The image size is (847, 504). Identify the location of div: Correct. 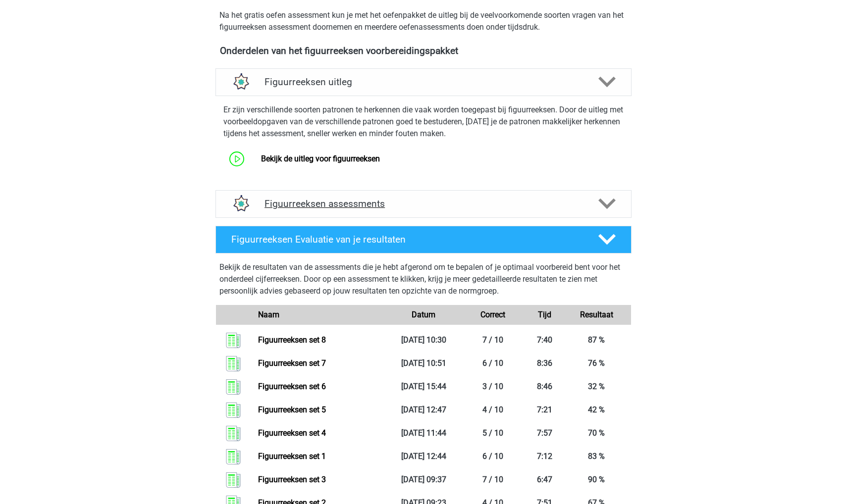
(493, 315).